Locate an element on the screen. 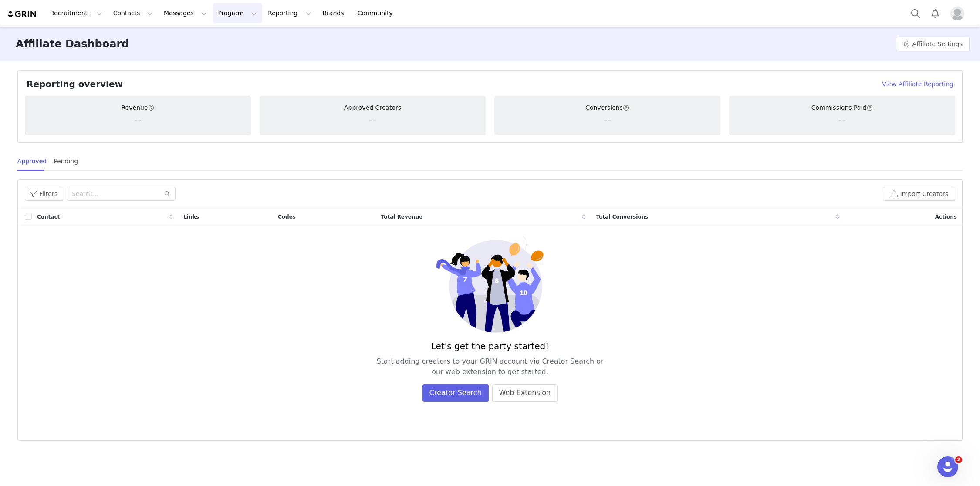 The image size is (980, 486). button: Affiliate Settings is located at coordinates (933, 44).